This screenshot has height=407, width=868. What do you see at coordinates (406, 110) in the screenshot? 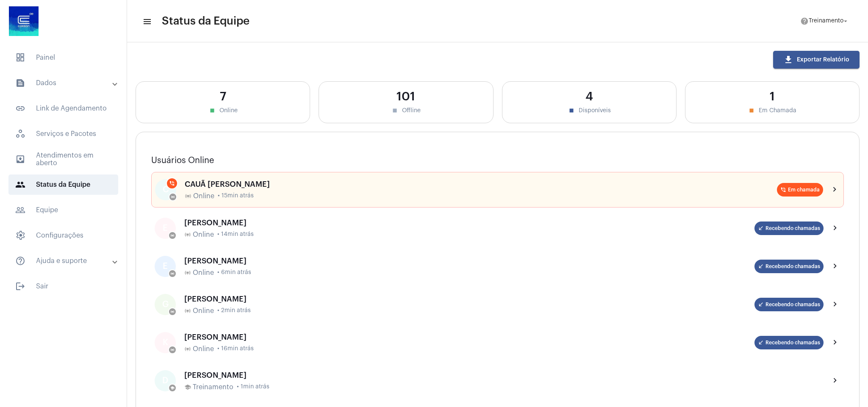
I see `div: Offline` at bounding box center [406, 110].